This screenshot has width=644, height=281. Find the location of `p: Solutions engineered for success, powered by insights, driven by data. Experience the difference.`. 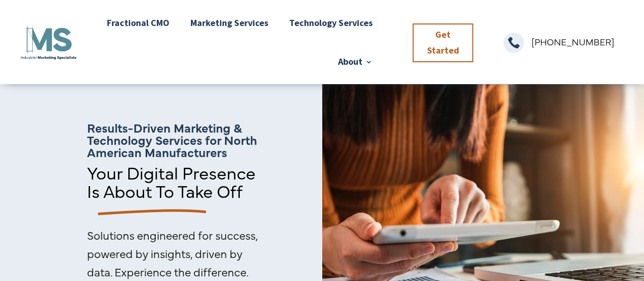

p: Solutions engineered for success, powered by insights, driven by data. Experience the difference. is located at coordinates (176, 253).